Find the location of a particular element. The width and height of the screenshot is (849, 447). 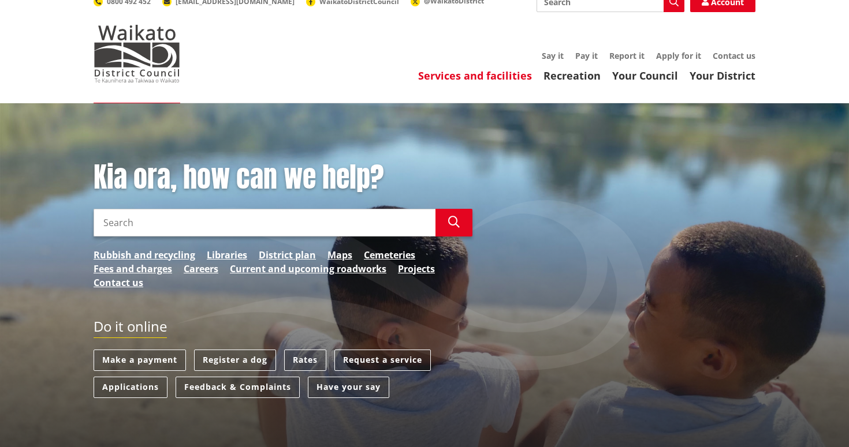

a: Your District is located at coordinates (722, 76).